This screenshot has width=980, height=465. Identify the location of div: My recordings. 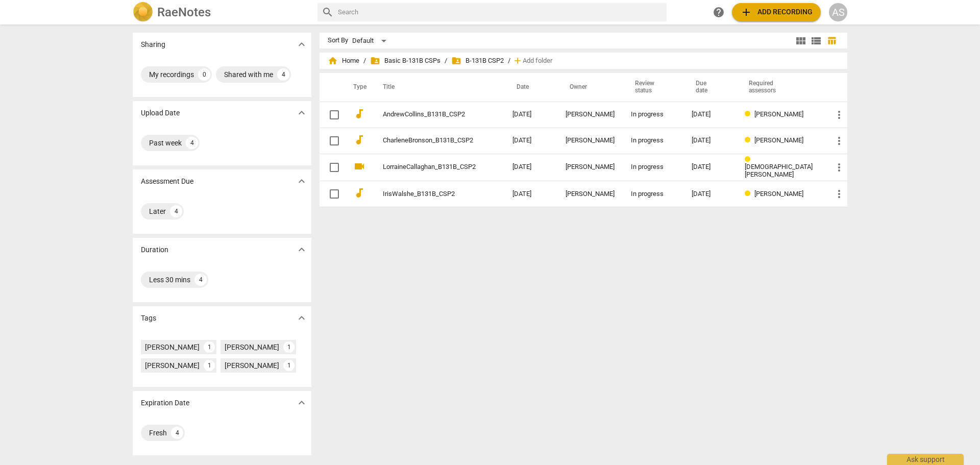
(172, 75).